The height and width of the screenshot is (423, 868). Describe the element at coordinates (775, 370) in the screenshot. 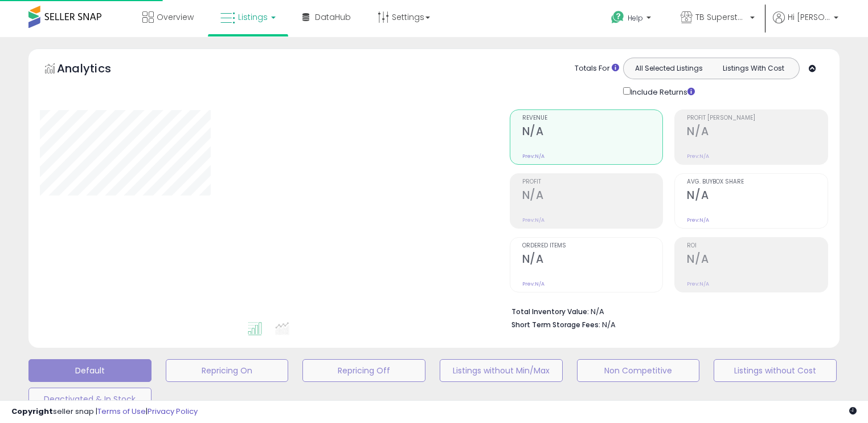

I see `button: Listings without Cost` at that location.